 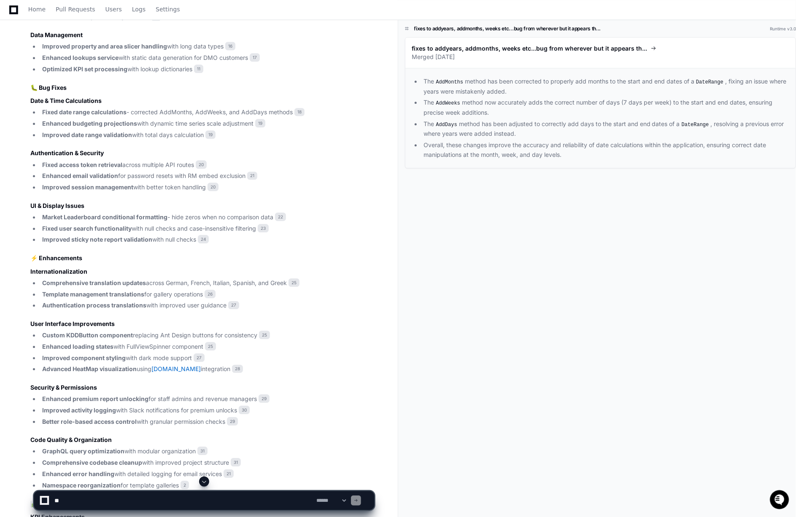 I want to click on li: with improved project structure, so click(x=207, y=462).